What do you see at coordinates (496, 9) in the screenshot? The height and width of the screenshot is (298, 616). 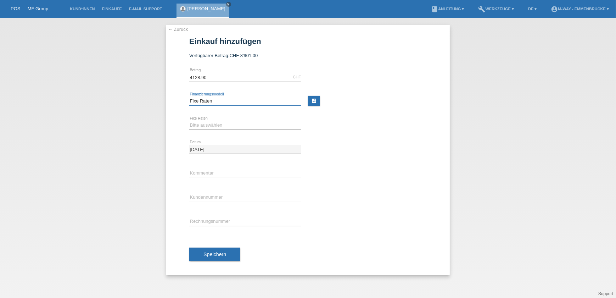 I see `a: buildWerkzeuge ▾` at bounding box center [496, 9].